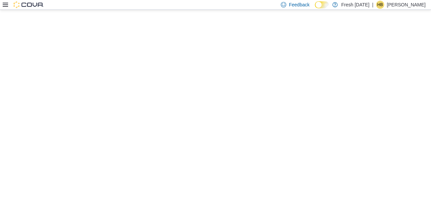 The width and height of the screenshot is (431, 197). Describe the element at coordinates (380, 5) in the screenshot. I see `div: Harley Bialczyk` at that location.